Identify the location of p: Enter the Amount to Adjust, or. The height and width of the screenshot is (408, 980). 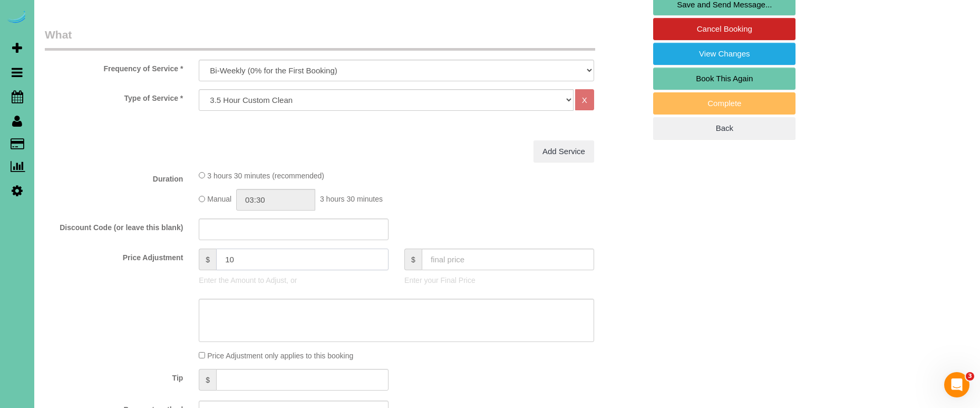
(294, 280).